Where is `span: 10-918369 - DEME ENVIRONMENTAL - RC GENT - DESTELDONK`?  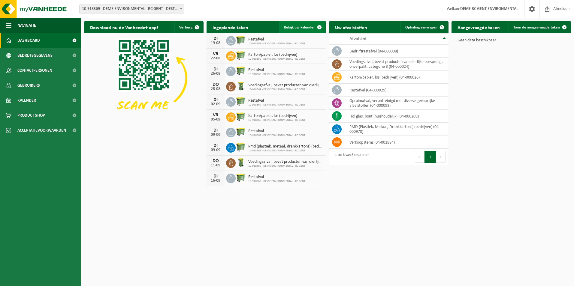 span: 10-918369 - DEME ENVIRONMENTAL - RC GENT - DESTELDONK is located at coordinates (132, 9).